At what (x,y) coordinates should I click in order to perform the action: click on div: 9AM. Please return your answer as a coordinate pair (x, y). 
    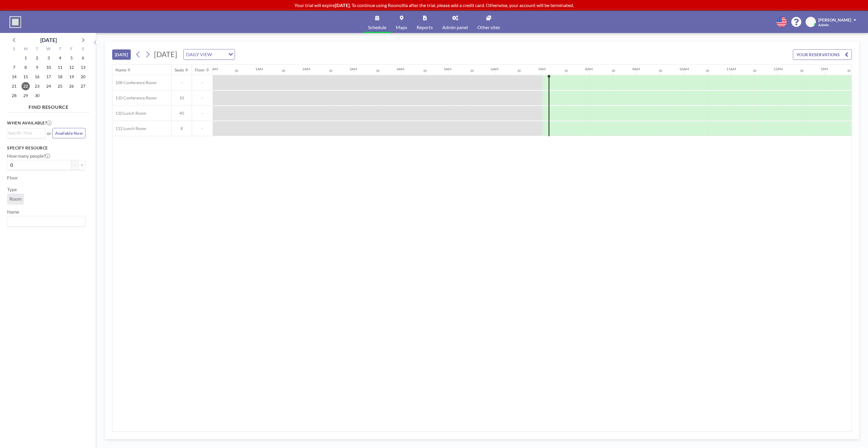
    Looking at the image, I should click on (637, 69).